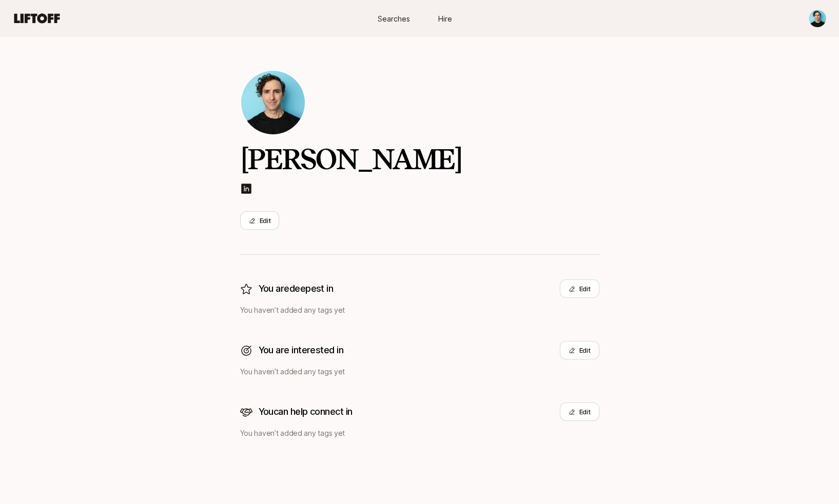  Describe the element at coordinates (394, 18) in the screenshot. I see `a: Searches` at that location.